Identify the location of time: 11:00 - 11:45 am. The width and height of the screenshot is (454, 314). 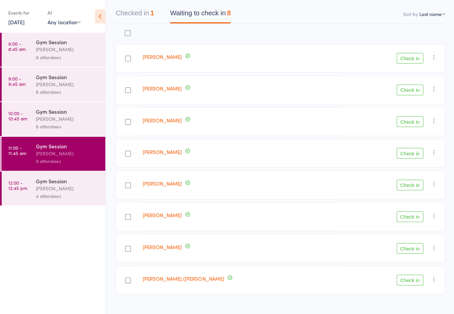
(18, 150).